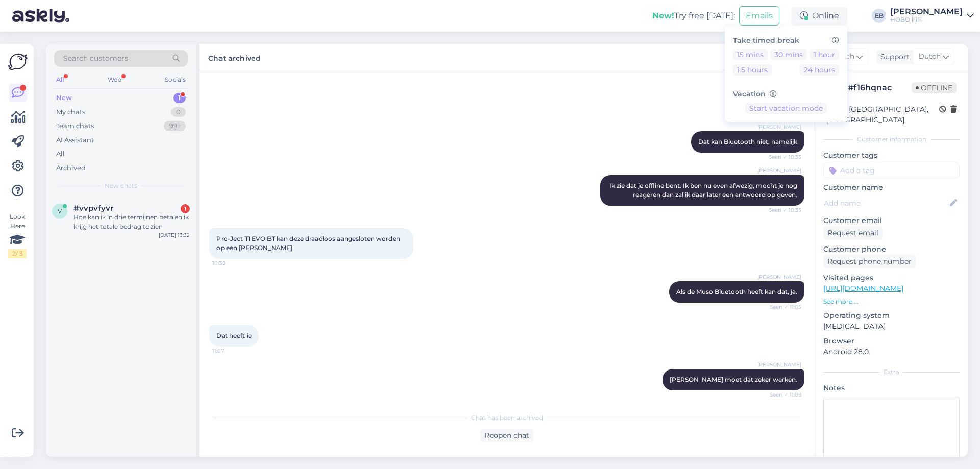 This screenshot has width=980, height=469. I want to click on div: Team chats, so click(75, 126).